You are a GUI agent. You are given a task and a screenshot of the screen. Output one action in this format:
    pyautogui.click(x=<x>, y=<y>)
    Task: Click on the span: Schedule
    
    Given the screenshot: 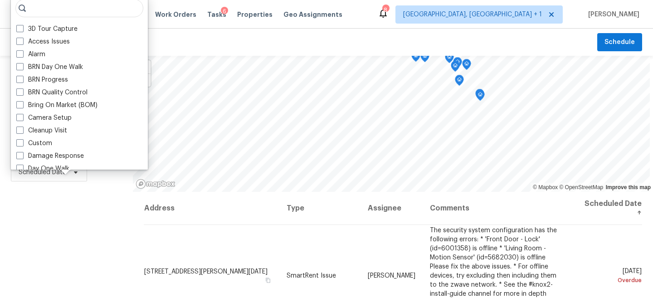 What is the action you would take?
    pyautogui.click(x=620, y=42)
    